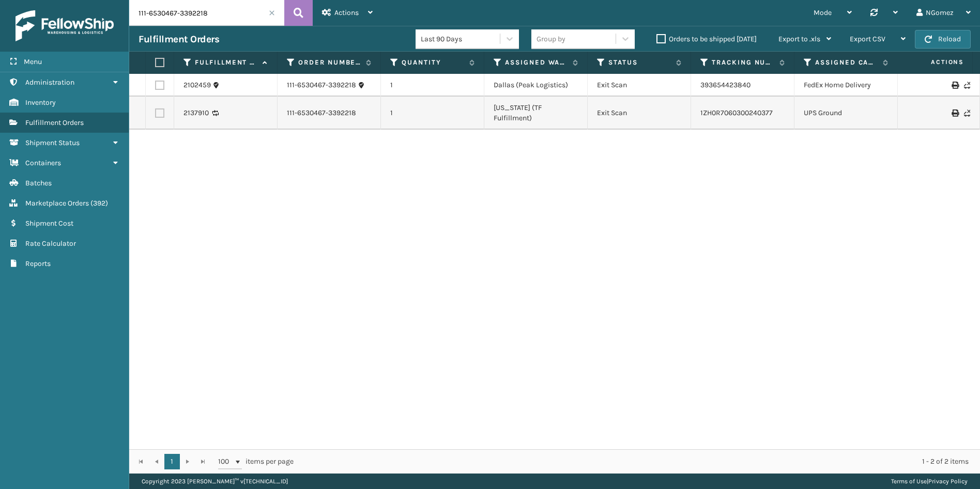 This screenshot has width=980, height=489. I want to click on a: Privacy Policy, so click(948, 481).